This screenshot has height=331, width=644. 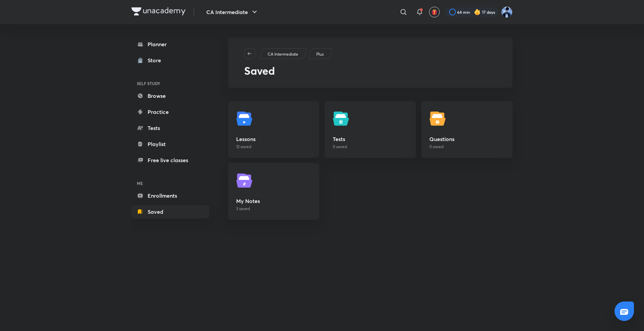 I want to click on a: My Notes3 saved, so click(x=274, y=191).